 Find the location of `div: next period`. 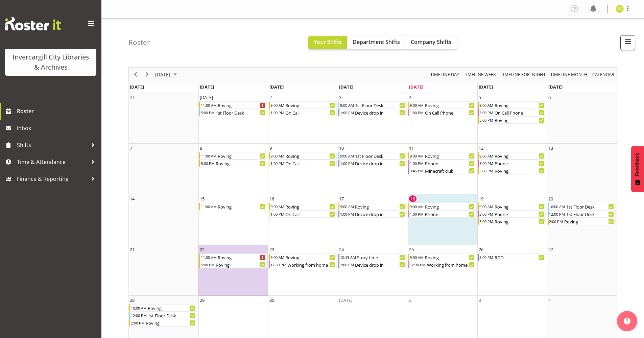

div: next period is located at coordinates (147, 75).